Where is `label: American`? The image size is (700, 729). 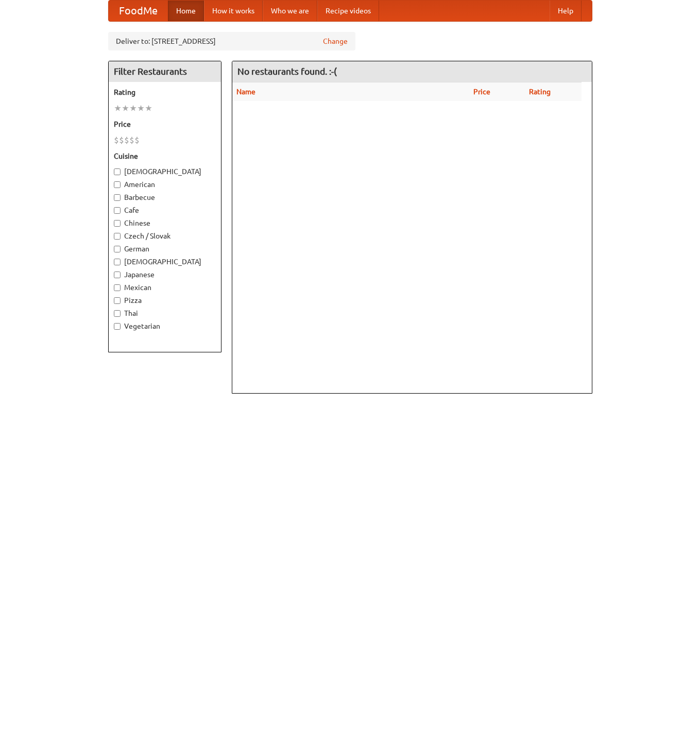 label: American is located at coordinates (165, 184).